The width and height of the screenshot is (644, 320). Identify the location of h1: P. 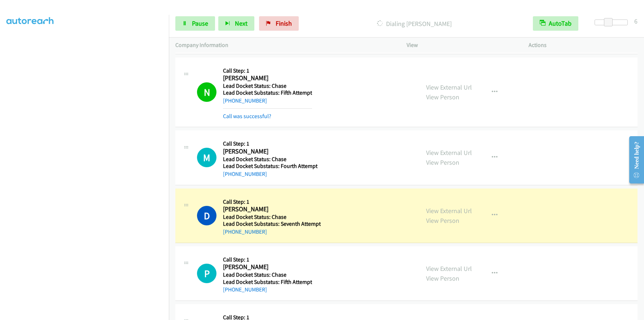
(207, 273).